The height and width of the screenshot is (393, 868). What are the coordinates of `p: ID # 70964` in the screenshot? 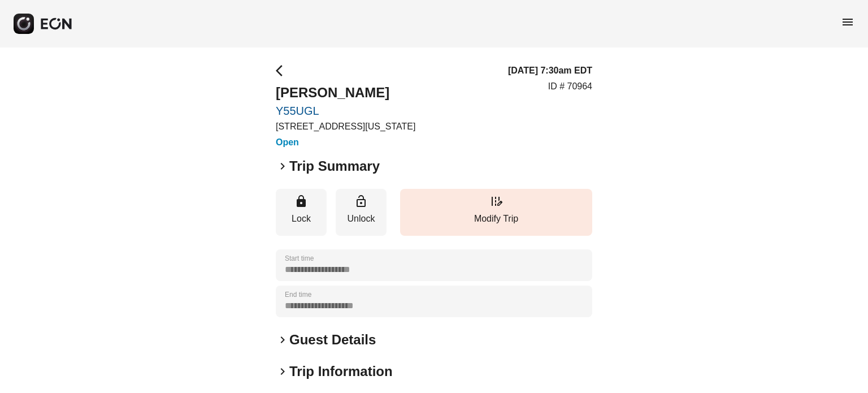 It's located at (570, 86).